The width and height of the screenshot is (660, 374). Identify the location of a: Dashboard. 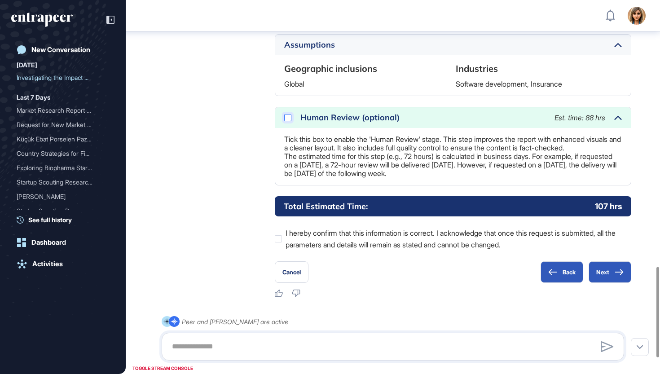
(63, 242).